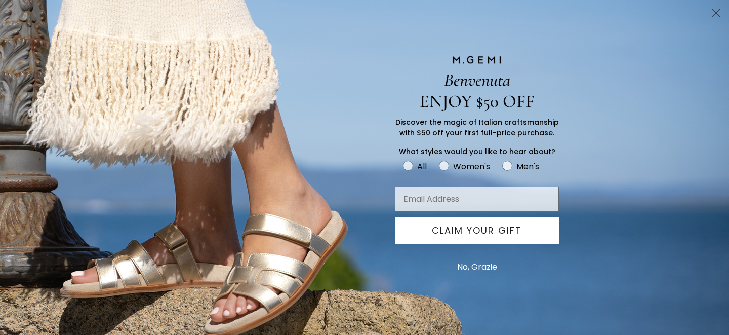  Describe the element at coordinates (477, 101) in the screenshot. I see `span: ENJOY $50 OFF` at that location.